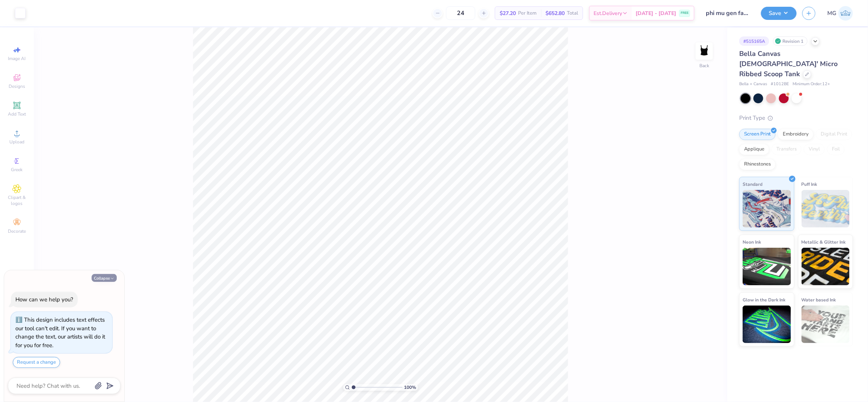  What do you see at coordinates (528, 13) in the screenshot?
I see `span: Per Item` at bounding box center [528, 13].